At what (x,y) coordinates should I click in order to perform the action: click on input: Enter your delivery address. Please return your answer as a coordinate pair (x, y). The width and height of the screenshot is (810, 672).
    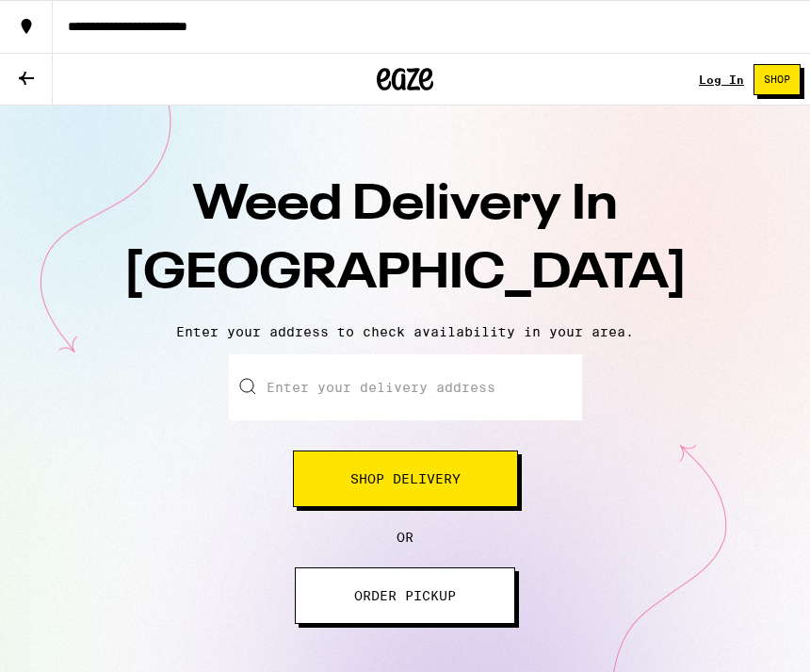
    Looking at the image, I should click on (405, 387).